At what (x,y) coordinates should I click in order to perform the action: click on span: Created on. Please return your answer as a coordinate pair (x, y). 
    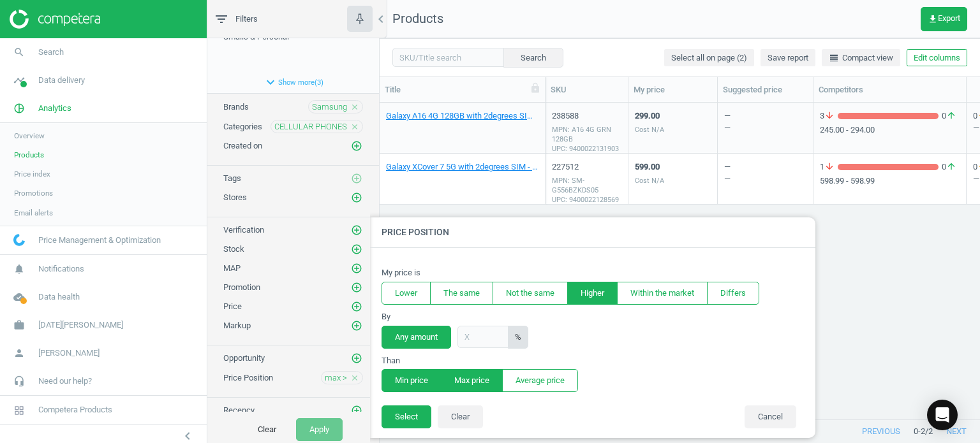
    Looking at the image, I should click on (243, 146).